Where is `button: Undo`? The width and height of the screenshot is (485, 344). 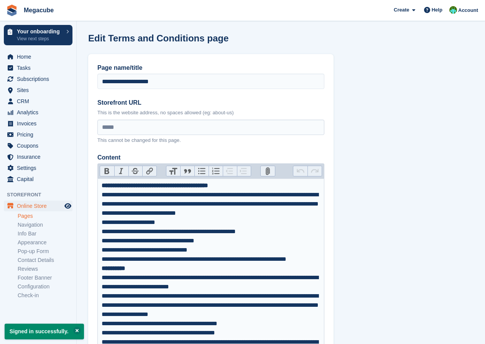
button: Undo is located at coordinates (301, 171).